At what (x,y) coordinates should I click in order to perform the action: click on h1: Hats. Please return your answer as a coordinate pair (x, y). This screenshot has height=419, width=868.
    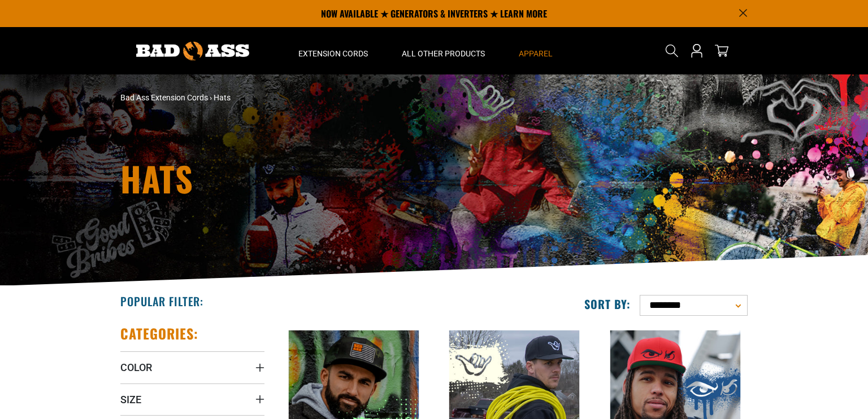
    Looking at the image, I should click on (327, 178).